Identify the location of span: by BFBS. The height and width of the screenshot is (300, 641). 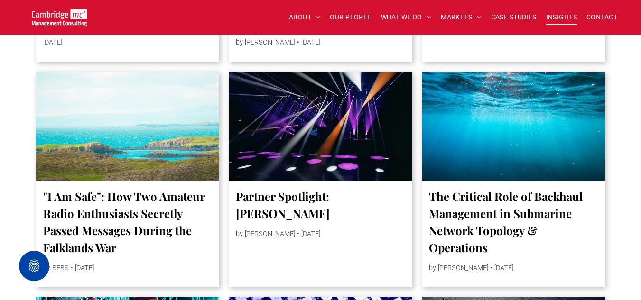
(56, 268).